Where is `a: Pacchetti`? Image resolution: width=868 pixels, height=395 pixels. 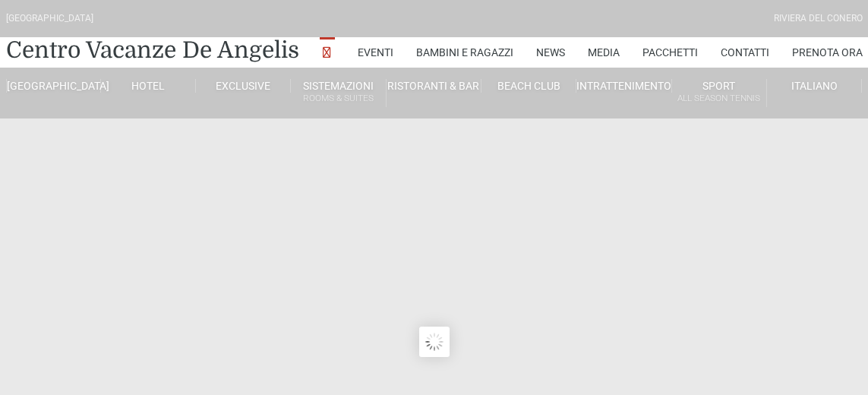
a: Pacchetti is located at coordinates (670, 52).